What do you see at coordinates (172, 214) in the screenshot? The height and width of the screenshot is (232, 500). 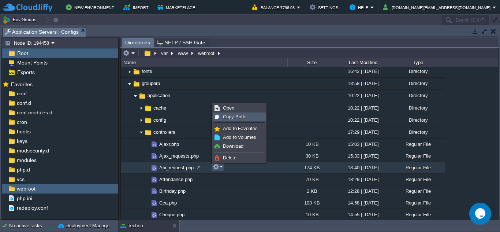 I see `span: Cheque.php` at bounding box center [172, 214].